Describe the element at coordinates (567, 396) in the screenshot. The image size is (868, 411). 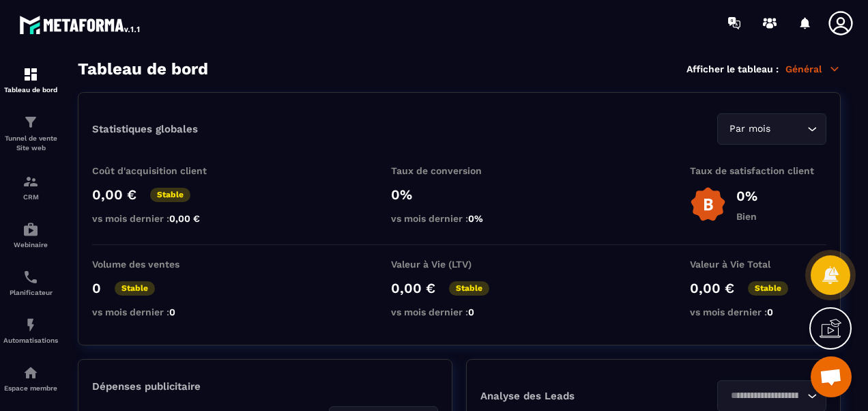
I see `p: Analyse des Leads` at that location.